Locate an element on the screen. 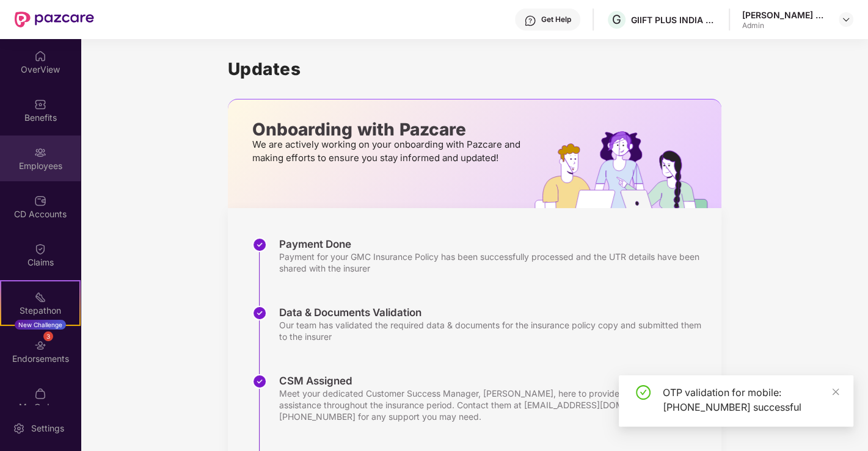 The width and height of the screenshot is (868, 451). div: 3 is located at coordinates (48, 336).